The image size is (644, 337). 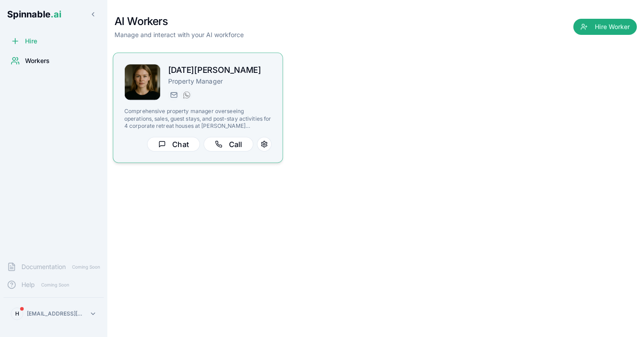 I want to click on span: Help, so click(x=28, y=285).